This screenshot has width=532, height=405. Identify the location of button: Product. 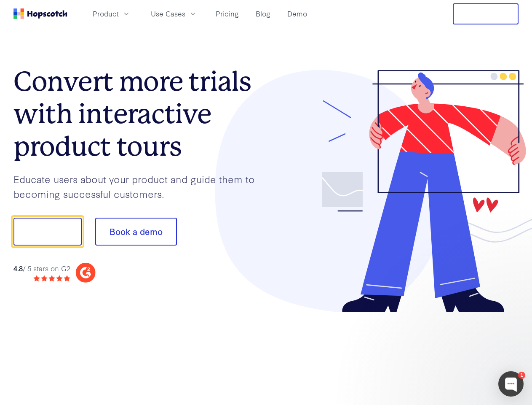
(112, 13).